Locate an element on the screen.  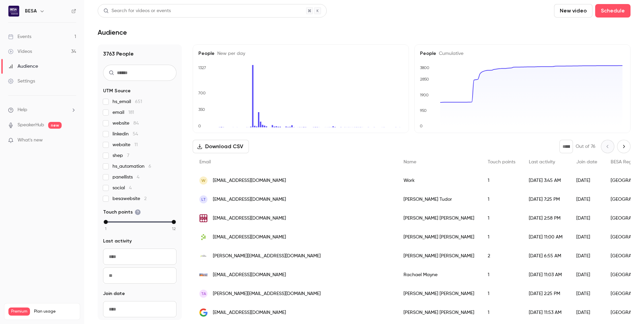
div: Rachael Mayne is located at coordinates (439, 275).